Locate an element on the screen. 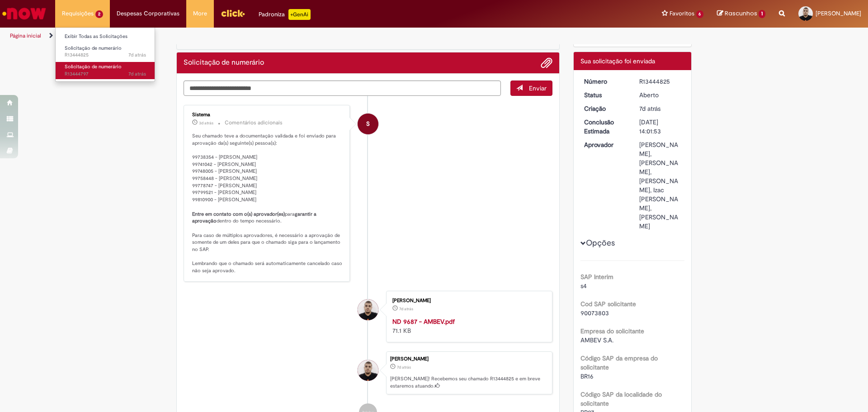 The image size is (868, 412). ul: Requisições is located at coordinates (105, 54).